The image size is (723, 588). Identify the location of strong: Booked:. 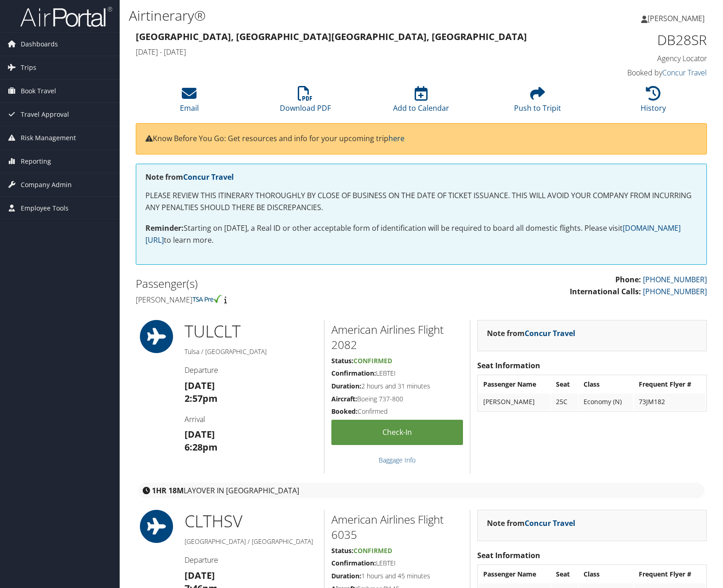
(344, 411).